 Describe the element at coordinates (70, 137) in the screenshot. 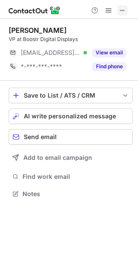

I see `button: Send email` at that location.